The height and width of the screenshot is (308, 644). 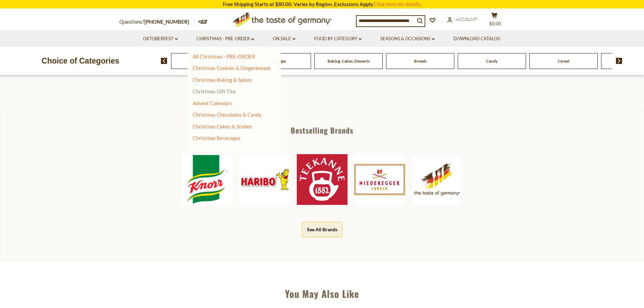 I want to click on img: Teekanne, so click(x=322, y=180).